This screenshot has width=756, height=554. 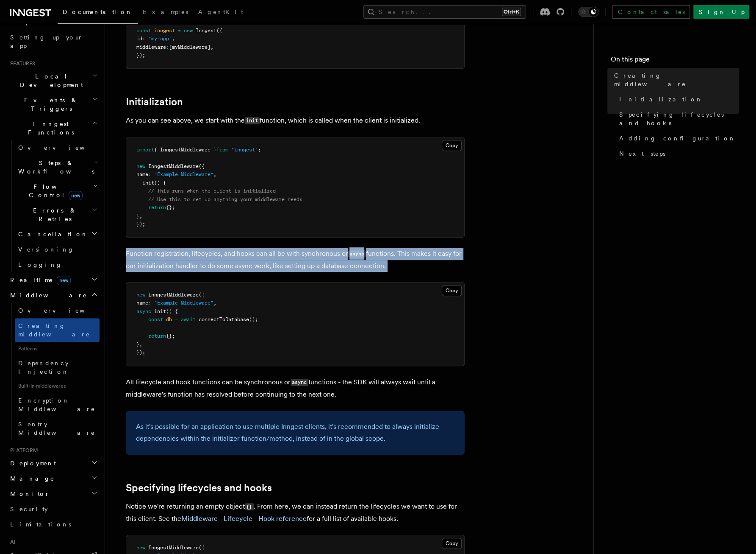 What do you see at coordinates (295, 388) in the screenshot?
I see `p: All lifecycle and hook functions can be synchronous or functions - the SDK will always wait until...` at bounding box center [295, 388].